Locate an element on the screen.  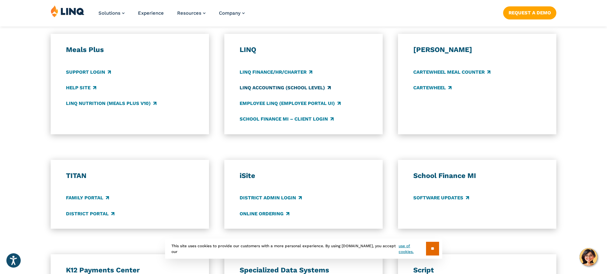
a: CARTEWHEEL Meal Counter is located at coordinates (452, 72).